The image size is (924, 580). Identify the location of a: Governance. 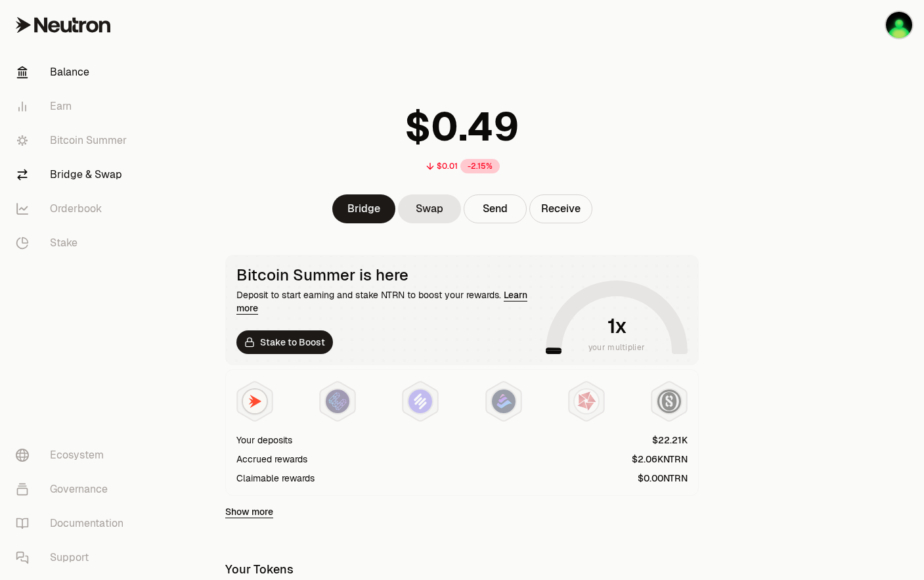
(74, 489).